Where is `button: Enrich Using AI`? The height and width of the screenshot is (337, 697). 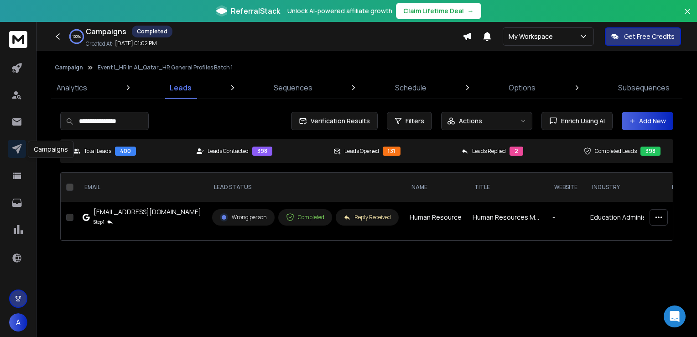 button: Enrich Using AI is located at coordinates (577, 121).